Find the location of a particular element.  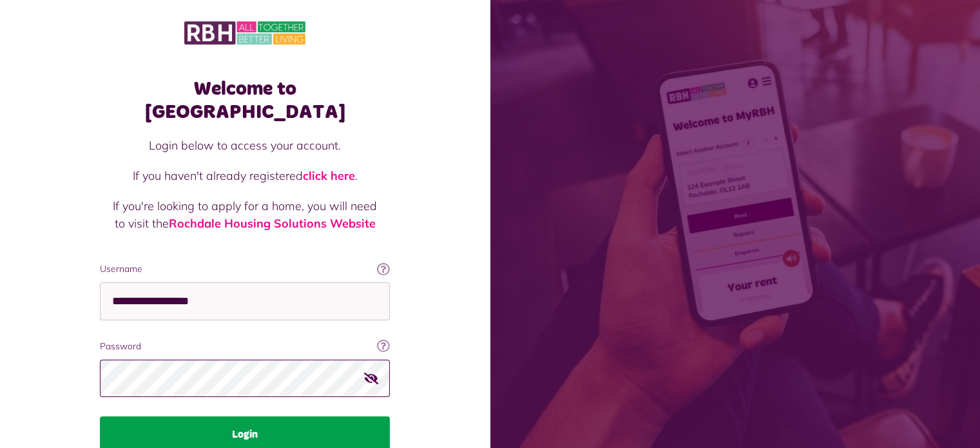

p: If you haven't already registered . is located at coordinates (245, 175).